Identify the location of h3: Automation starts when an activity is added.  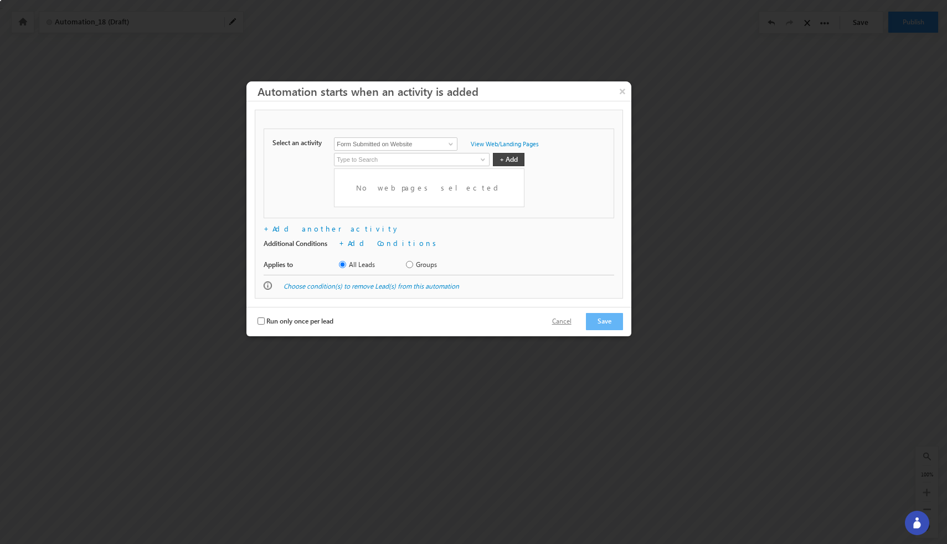
(444, 91).